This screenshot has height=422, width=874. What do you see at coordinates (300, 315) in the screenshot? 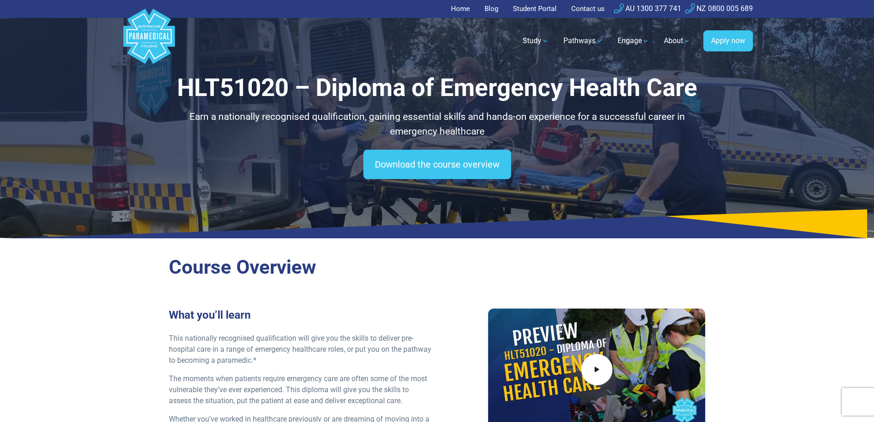
I see `h3: What you’ll learn` at bounding box center [300, 315].